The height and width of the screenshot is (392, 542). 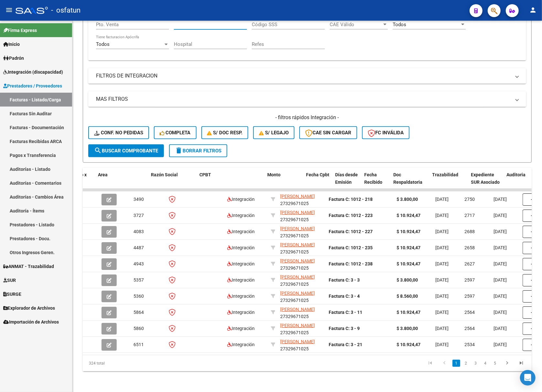 I want to click on span: Padrón, so click(x=14, y=58).